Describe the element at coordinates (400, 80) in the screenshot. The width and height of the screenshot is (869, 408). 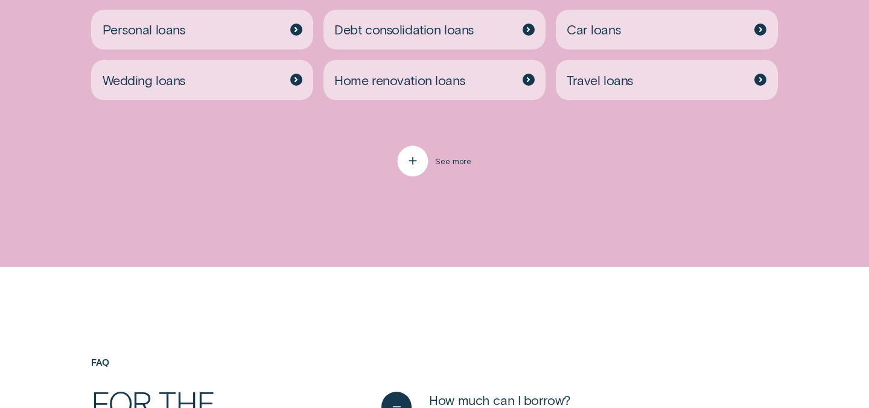
I see `span: Home renovation loans` at that location.